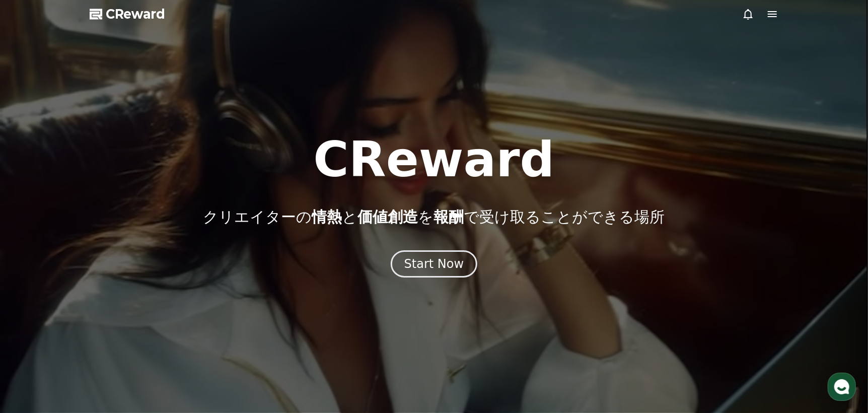 The width and height of the screenshot is (868, 413). I want to click on span: Settings, so click(161, 339).